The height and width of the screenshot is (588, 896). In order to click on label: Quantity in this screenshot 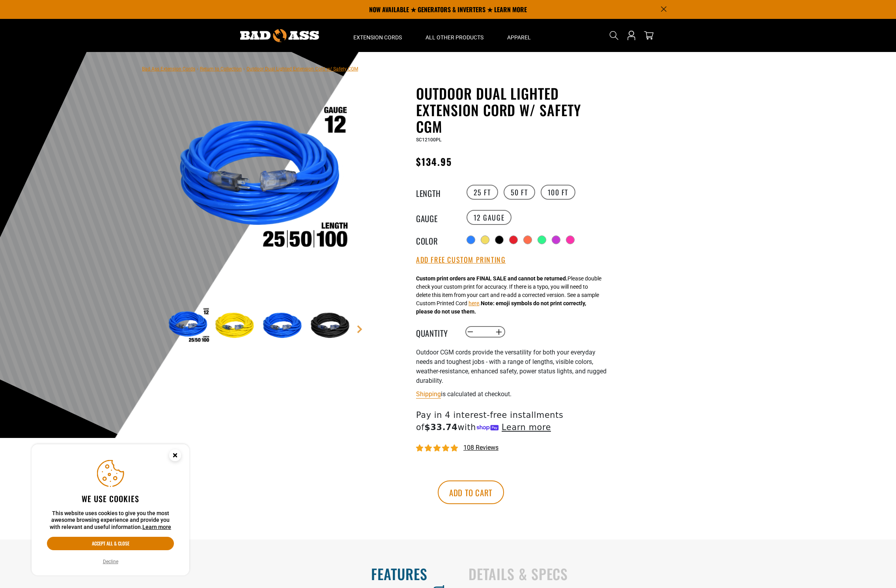, I will do `click(436, 332)`.